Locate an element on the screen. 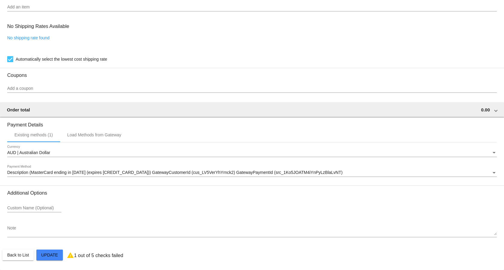 This screenshot has height=270, width=504. span: AUD | Australian Dollar is located at coordinates (29, 153).